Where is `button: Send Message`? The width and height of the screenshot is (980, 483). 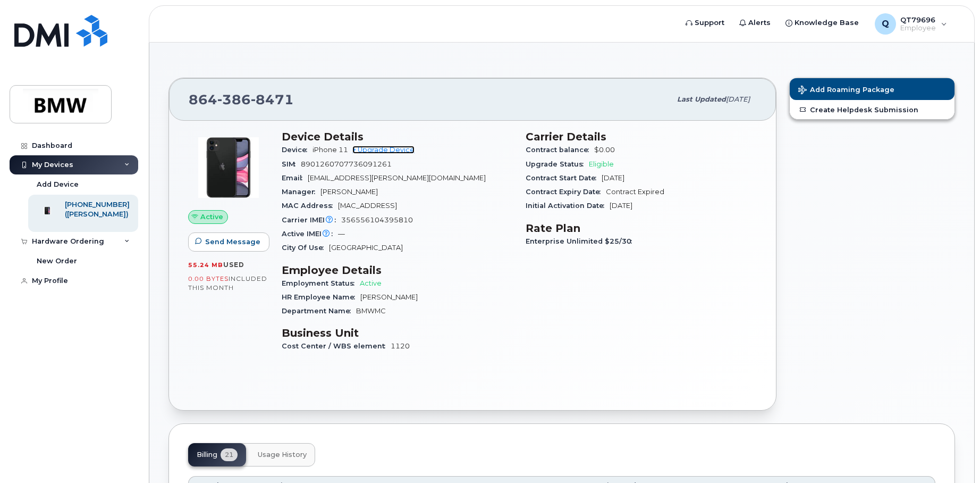 button: Send Message is located at coordinates (228, 242).